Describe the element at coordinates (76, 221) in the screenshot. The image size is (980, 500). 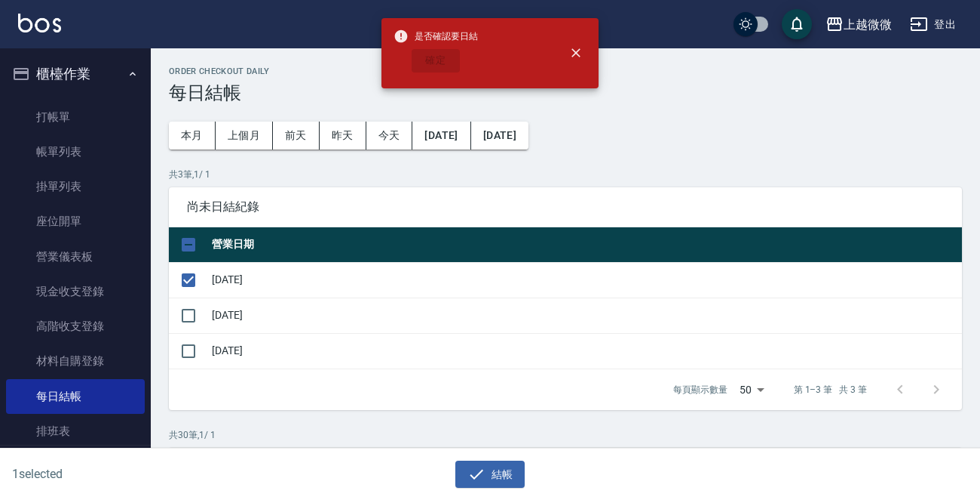
I see `a: 座位開單` at that location.